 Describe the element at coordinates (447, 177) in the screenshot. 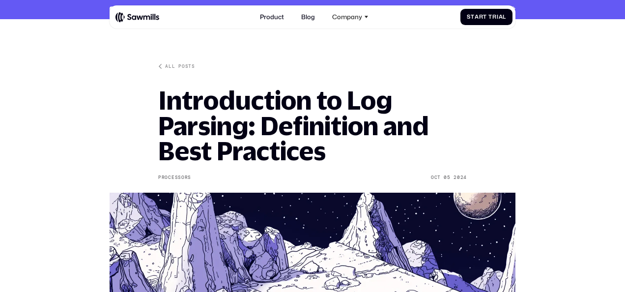

I see `div: 05` at that location.